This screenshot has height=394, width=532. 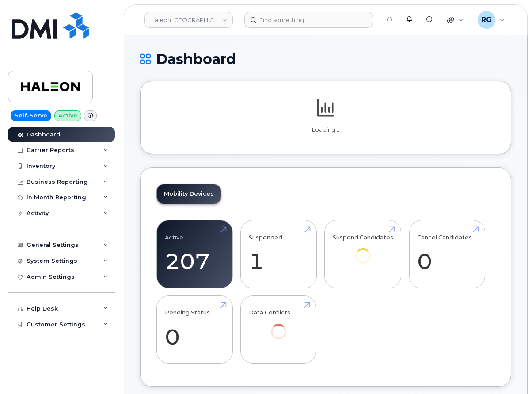 I want to click on a: Suspend Candidates, so click(x=363, y=250).